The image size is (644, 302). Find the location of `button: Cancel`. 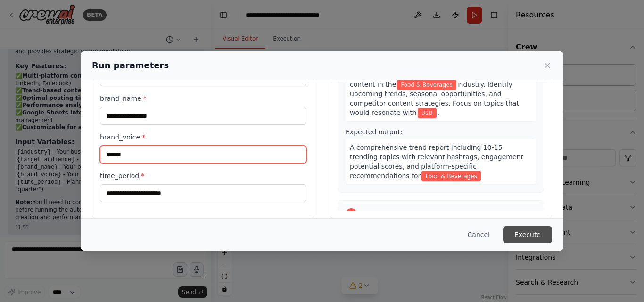

button: Cancel is located at coordinates (479, 235).